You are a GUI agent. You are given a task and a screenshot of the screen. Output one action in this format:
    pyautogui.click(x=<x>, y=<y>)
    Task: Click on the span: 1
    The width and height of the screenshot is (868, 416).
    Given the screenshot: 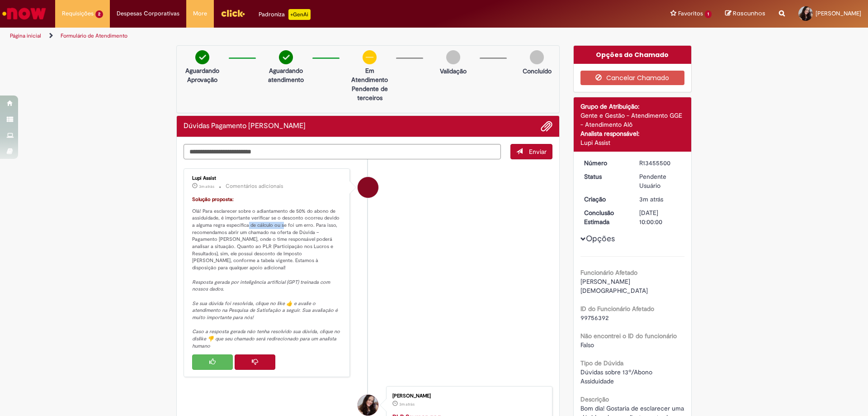 What is the action you would take?
    pyautogui.click(x=708, y=14)
    